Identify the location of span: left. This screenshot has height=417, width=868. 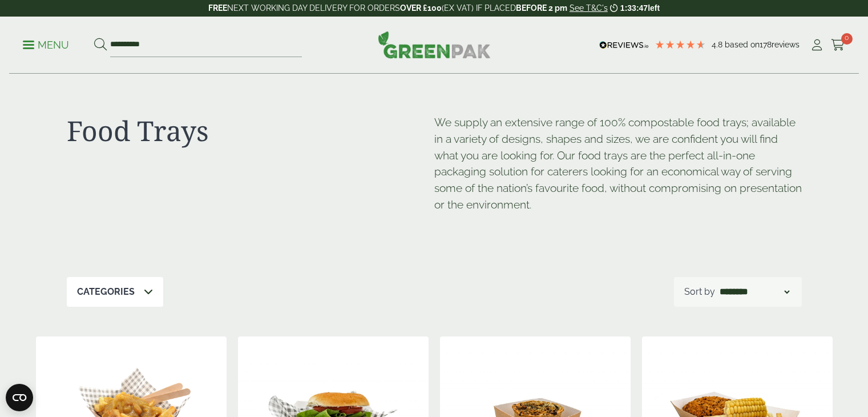
(653, 8).